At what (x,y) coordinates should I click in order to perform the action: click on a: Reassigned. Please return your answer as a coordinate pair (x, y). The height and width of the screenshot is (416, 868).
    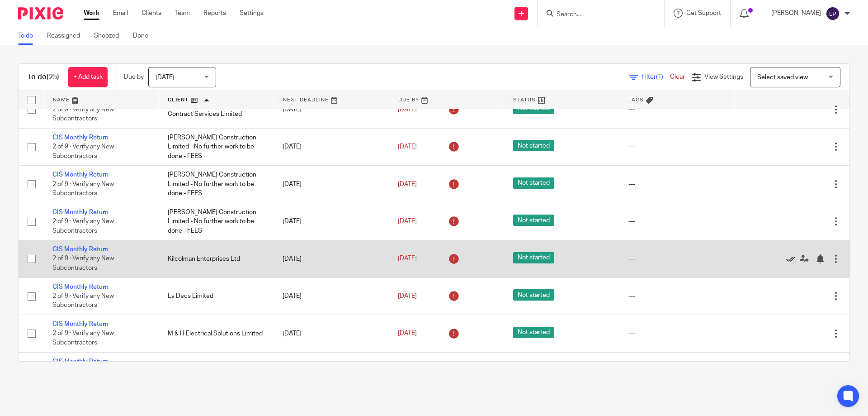
    Looking at the image, I should click on (67, 36).